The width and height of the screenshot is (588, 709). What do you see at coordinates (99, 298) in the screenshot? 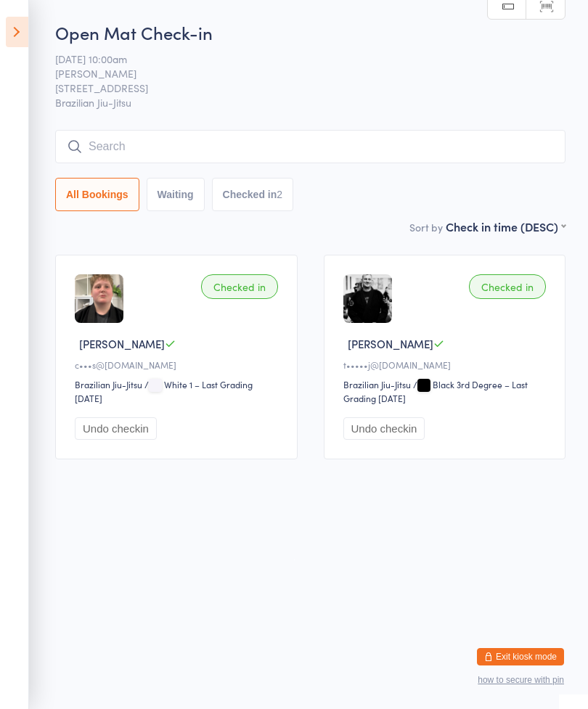
I see `img: image1738138658.png` at bounding box center [99, 298].